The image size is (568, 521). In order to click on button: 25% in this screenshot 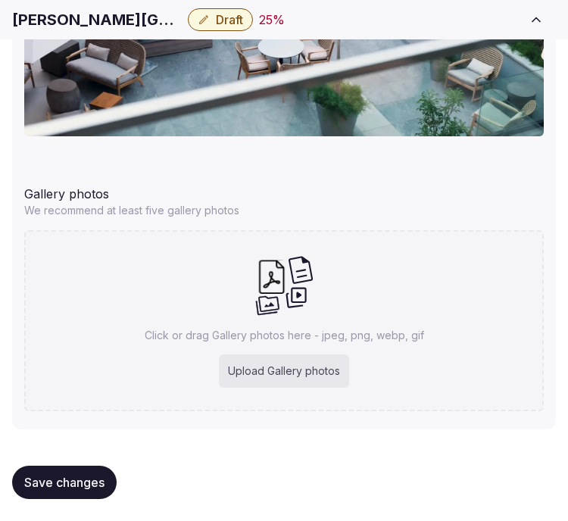, I will do `click(272, 20)`.